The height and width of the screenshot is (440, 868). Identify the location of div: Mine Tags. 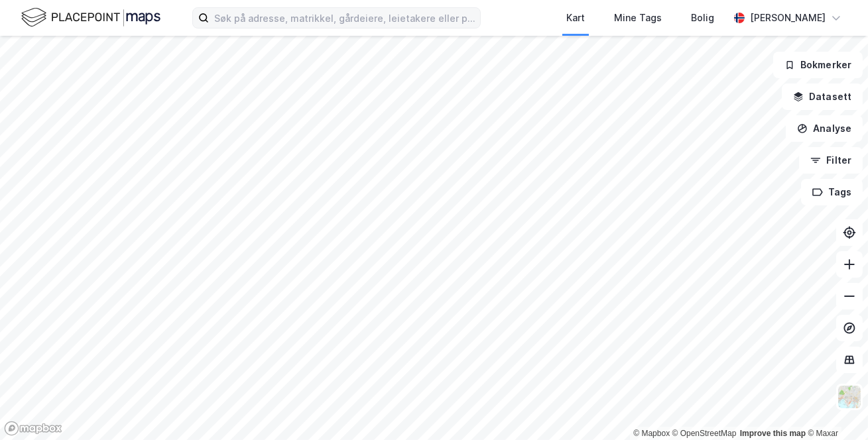
(638, 18).